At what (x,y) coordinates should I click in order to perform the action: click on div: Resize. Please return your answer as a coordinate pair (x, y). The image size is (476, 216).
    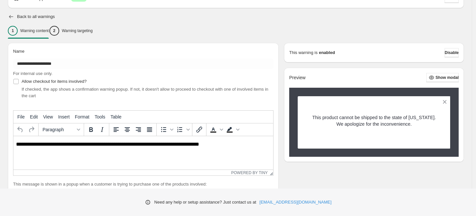
    Looking at the image, I should click on (270, 173).